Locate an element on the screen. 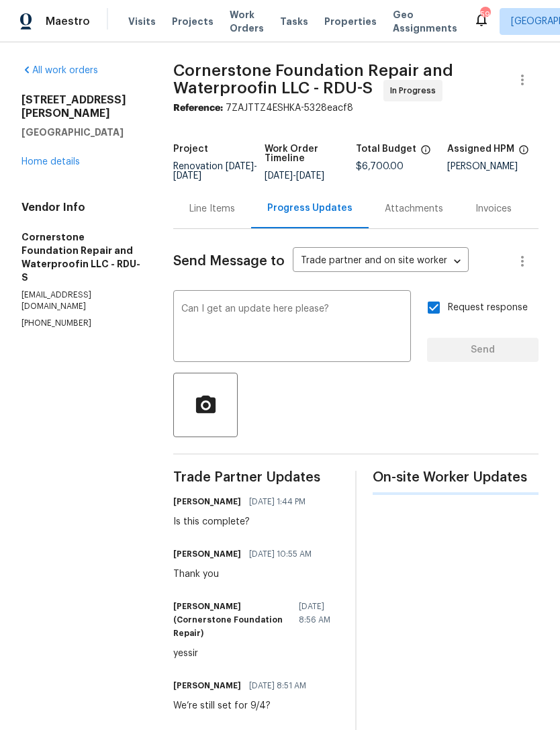  div: Attachments is located at coordinates (414, 209).